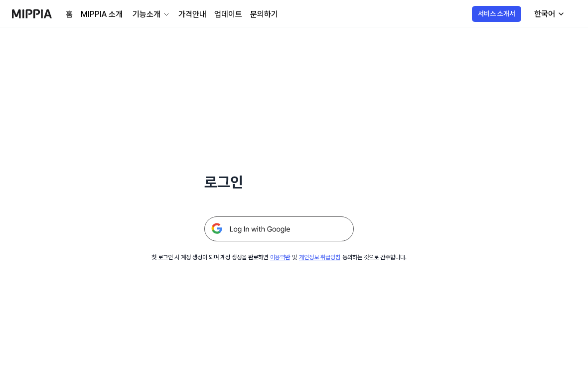  What do you see at coordinates (102, 14) in the screenshot?
I see `a: MIPPIA 소개` at bounding box center [102, 14].